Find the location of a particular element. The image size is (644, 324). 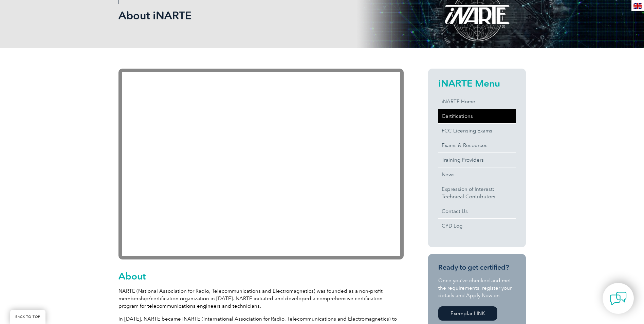

h3: Ready to get certified? is located at coordinates (477, 268).